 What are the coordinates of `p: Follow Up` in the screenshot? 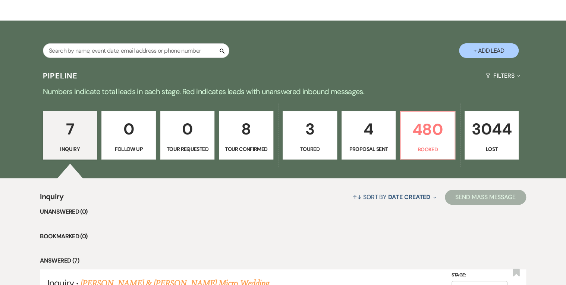 It's located at (129, 149).